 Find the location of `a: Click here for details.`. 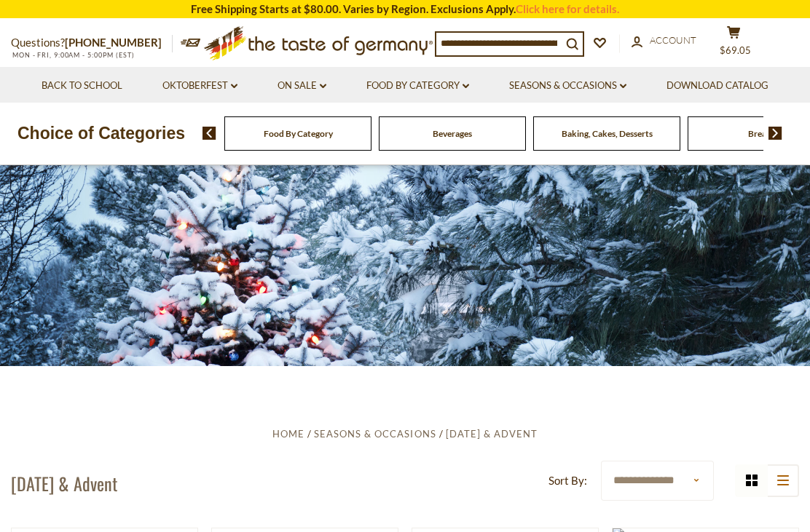

a: Click here for details. is located at coordinates (567, 9).